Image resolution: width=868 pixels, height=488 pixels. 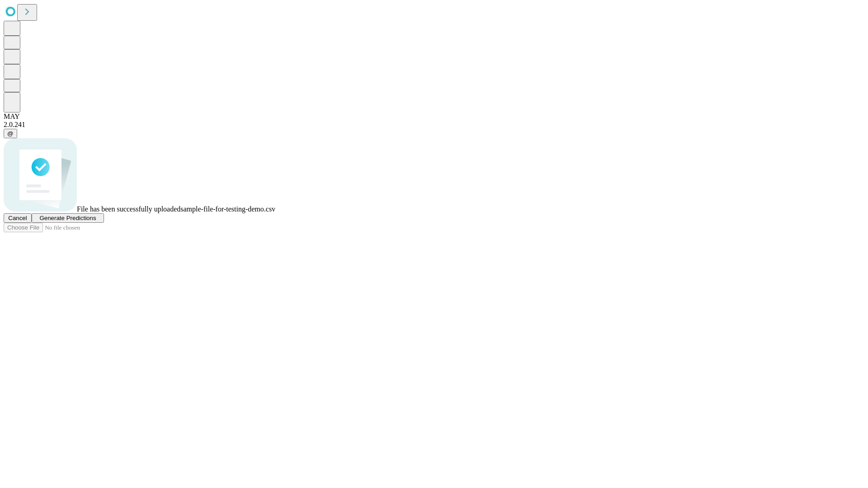 I want to click on div: 2.0.241, so click(x=434, y=125).